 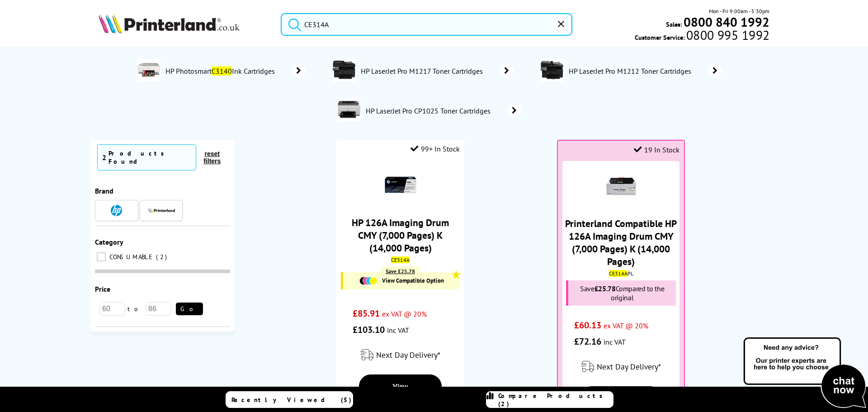 What do you see at coordinates (588, 342) in the screenshot?
I see `span: £72.16` at bounding box center [588, 342].